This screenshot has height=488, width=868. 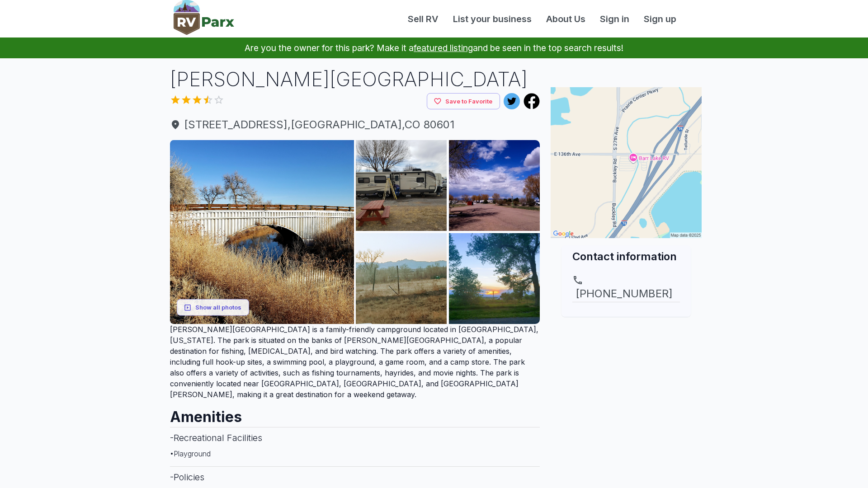 What do you see at coordinates (423, 19) in the screenshot?
I see `a: Sell RV` at bounding box center [423, 19].